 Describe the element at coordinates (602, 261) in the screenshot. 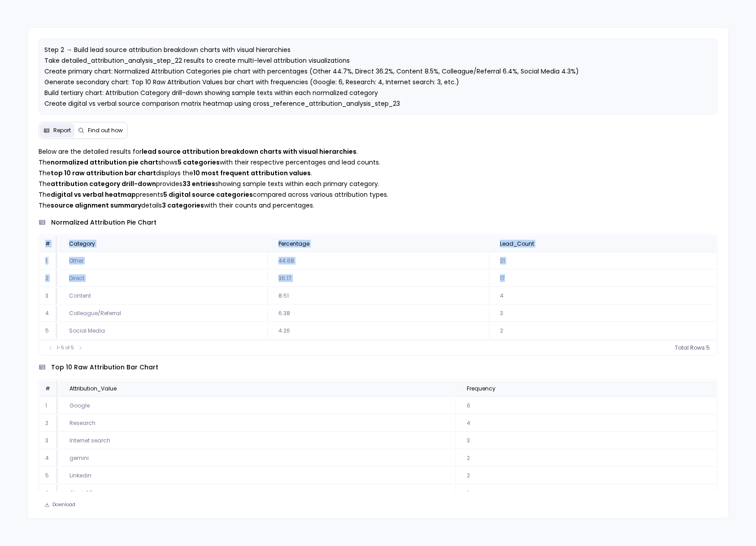

I see `td: 21` at that location.